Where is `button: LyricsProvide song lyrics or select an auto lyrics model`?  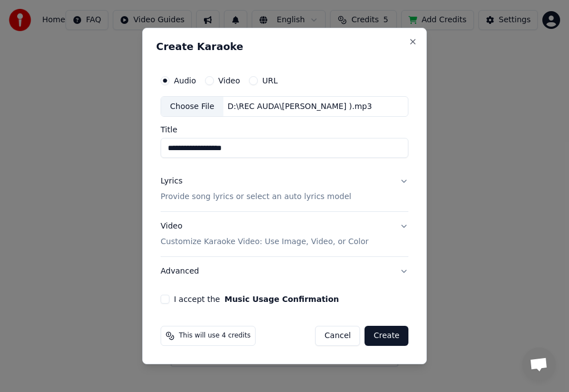 button: LyricsProvide song lyrics or select an auto lyrics model is located at coordinates (284, 189).